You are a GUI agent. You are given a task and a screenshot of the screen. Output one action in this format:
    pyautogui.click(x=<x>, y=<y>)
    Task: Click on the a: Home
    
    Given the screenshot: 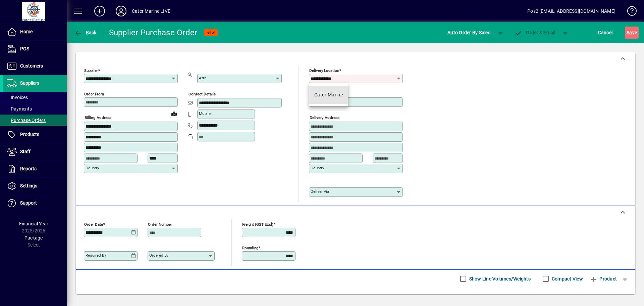 What is the action you would take?
    pyautogui.click(x=35, y=32)
    